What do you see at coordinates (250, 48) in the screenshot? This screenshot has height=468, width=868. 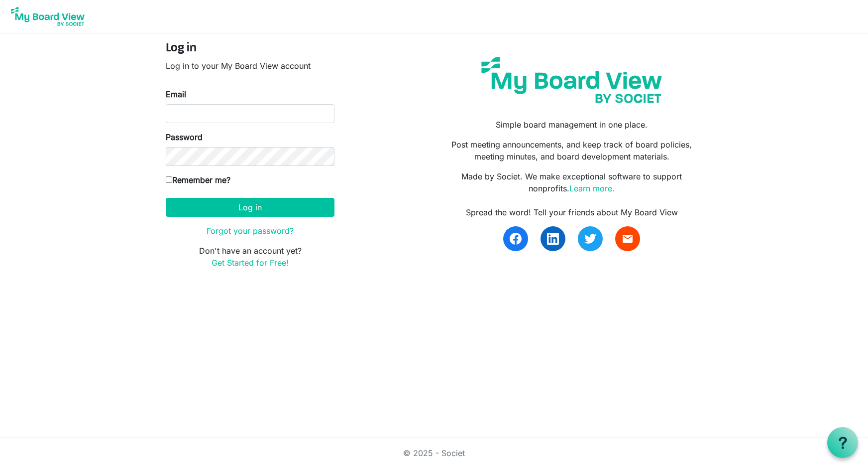 I see `h4: Log in` at bounding box center [250, 48].